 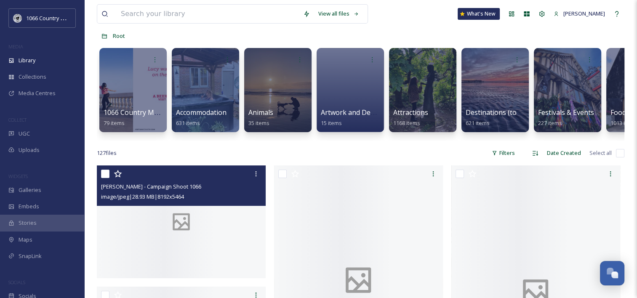 I want to click on span: Galleries, so click(x=30, y=190).